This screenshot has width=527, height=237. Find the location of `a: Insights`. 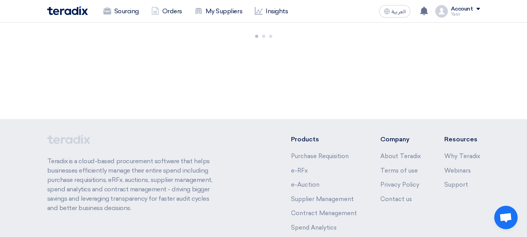

a: Insights is located at coordinates (271, 11).